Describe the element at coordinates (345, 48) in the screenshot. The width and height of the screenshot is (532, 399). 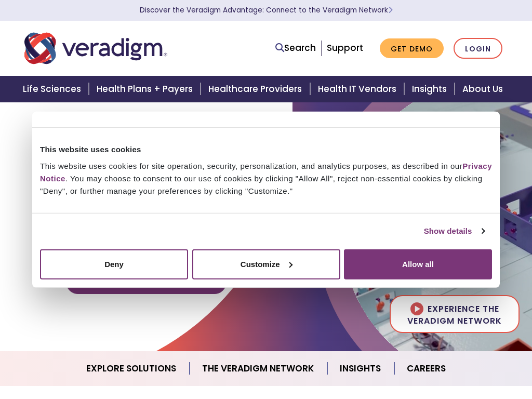
I see `a: Support` at that location.